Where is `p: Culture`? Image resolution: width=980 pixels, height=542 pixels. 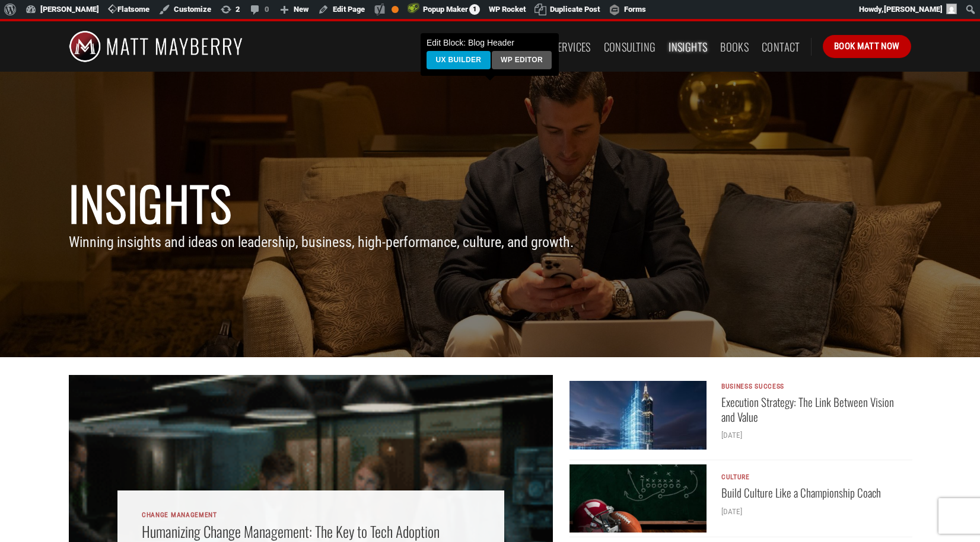
p: Culture is located at coordinates (809, 478).